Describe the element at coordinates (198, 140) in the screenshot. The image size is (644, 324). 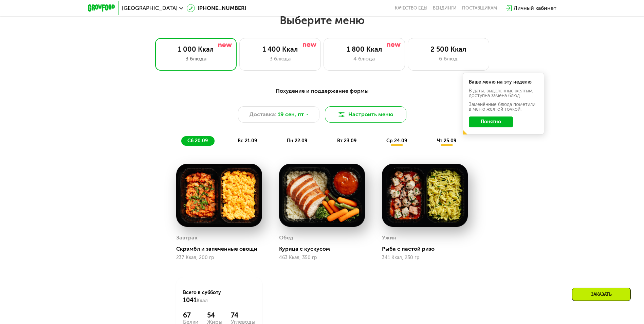
I see `span: сб 20.09` at that location.